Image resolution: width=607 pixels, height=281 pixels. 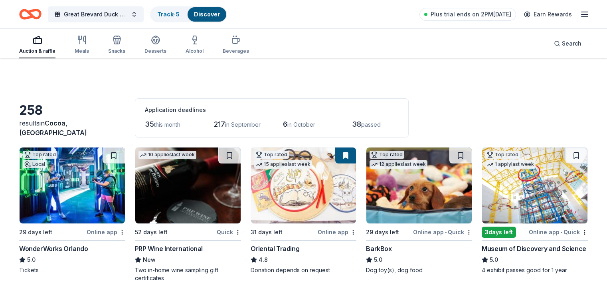 I want to click on div: Desserts, so click(x=155, y=51).